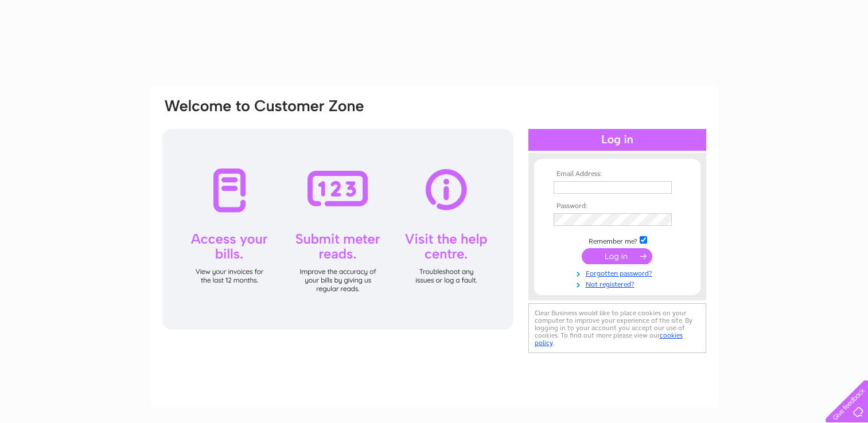 The height and width of the screenshot is (423, 868). I want to click on td: Remember me?, so click(618, 241).